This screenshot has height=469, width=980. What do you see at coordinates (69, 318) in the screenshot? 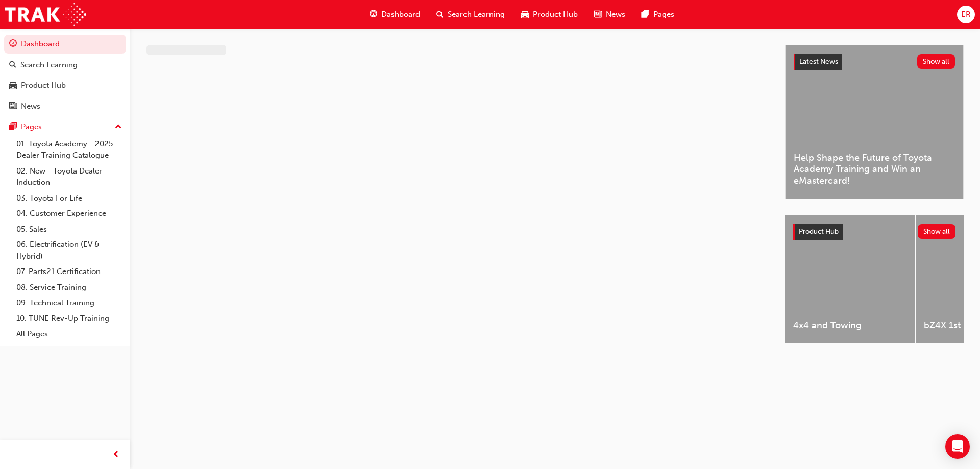
I see `a: 10. TUNE Rev-Up Training` at bounding box center [69, 318].